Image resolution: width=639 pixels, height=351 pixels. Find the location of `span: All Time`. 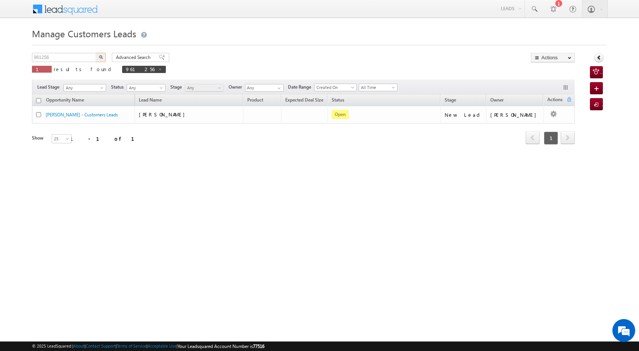

span: All Time is located at coordinates (377, 87).